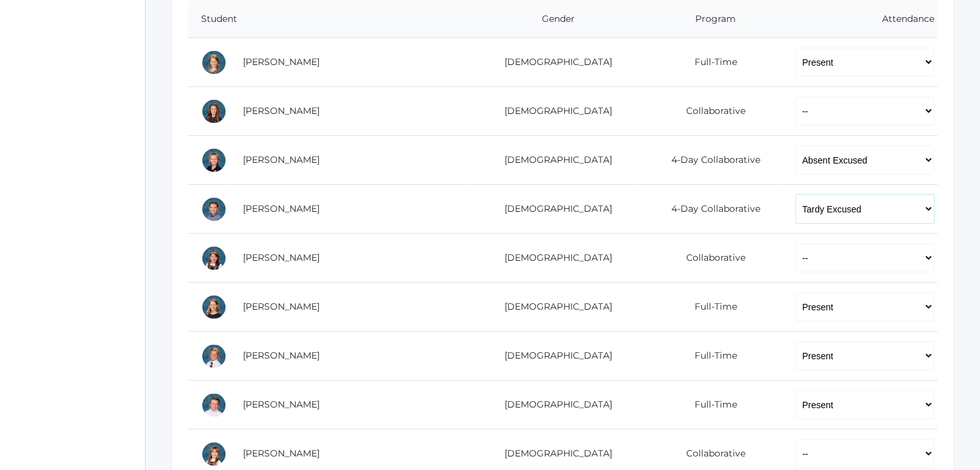 This screenshot has height=470, width=980. What do you see at coordinates (214, 356) in the screenshot?
I see `div: Ian Doyle` at bounding box center [214, 356].